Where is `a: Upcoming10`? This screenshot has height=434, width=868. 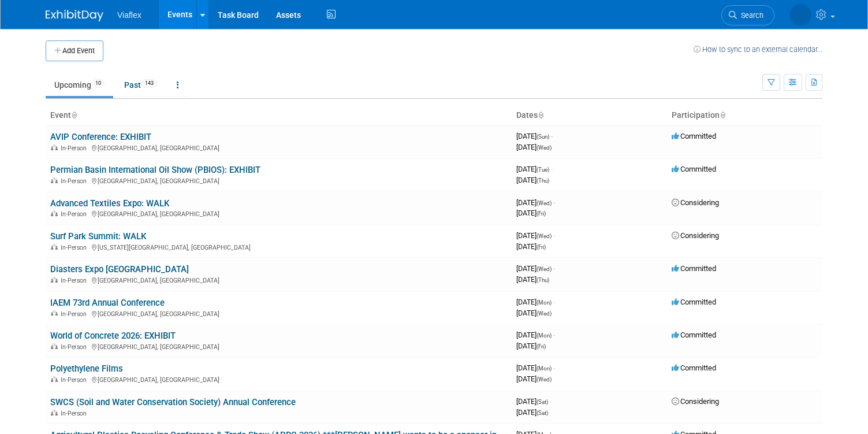 a: Upcoming10 is located at coordinates (79, 85).